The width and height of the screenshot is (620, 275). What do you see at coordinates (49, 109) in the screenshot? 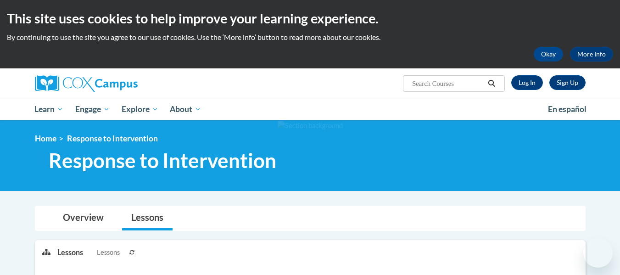
I see `span: Learn` at bounding box center [49, 109].